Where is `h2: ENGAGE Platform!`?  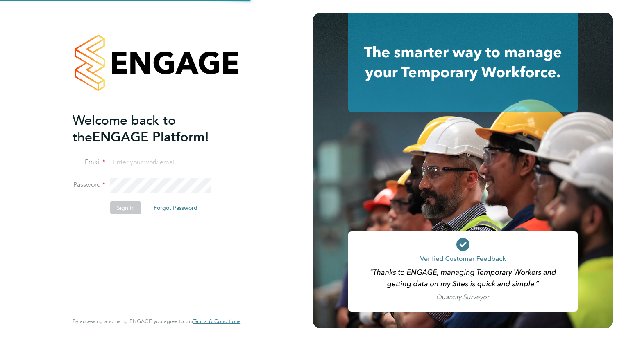 h2: ENGAGE Platform! is located at coordinates (152, 129).